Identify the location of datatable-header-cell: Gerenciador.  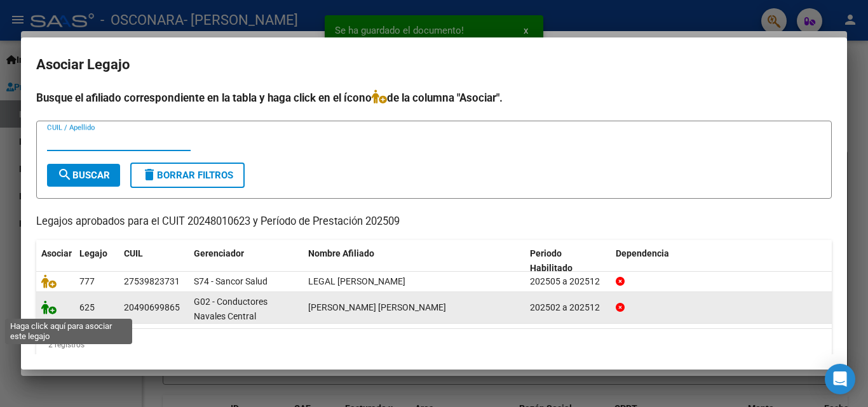
(246, 261).